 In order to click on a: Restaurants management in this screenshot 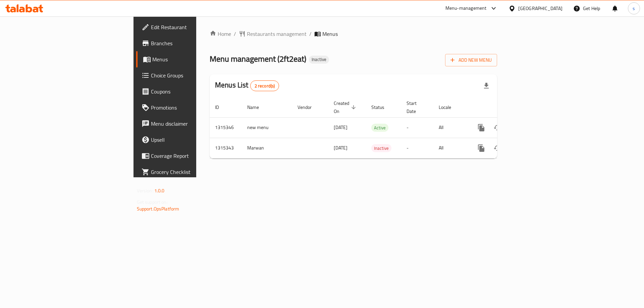, I will do `click(273, 34)`.